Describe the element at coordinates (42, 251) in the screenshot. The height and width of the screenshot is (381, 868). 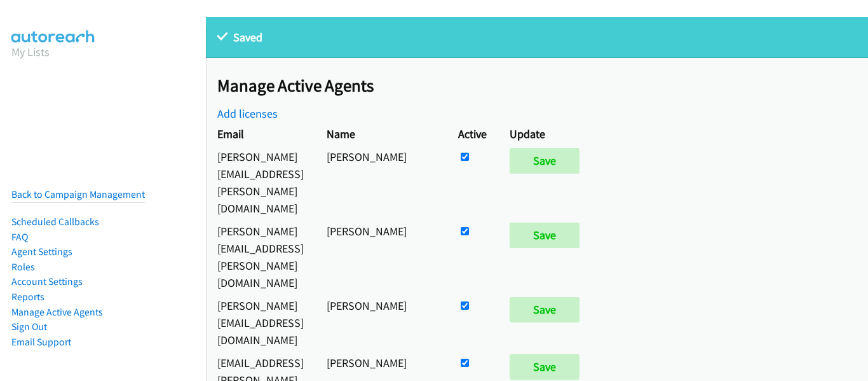
I see `a: Agent Settings` at that location.